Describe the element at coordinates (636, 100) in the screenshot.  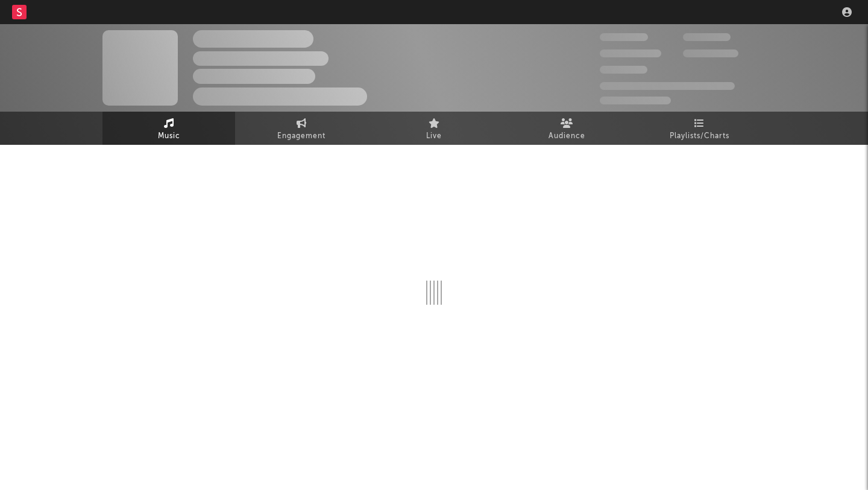
I see `span: Jump Score: 85.0` at that location.